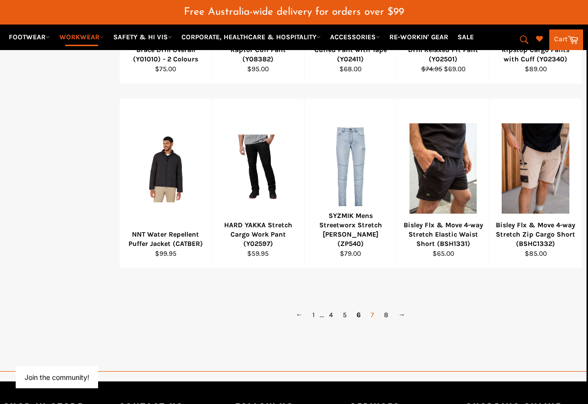 Image resolution: width=588 pixels, height=404 pixels. I want to click on a: 4, so click(331, 315).